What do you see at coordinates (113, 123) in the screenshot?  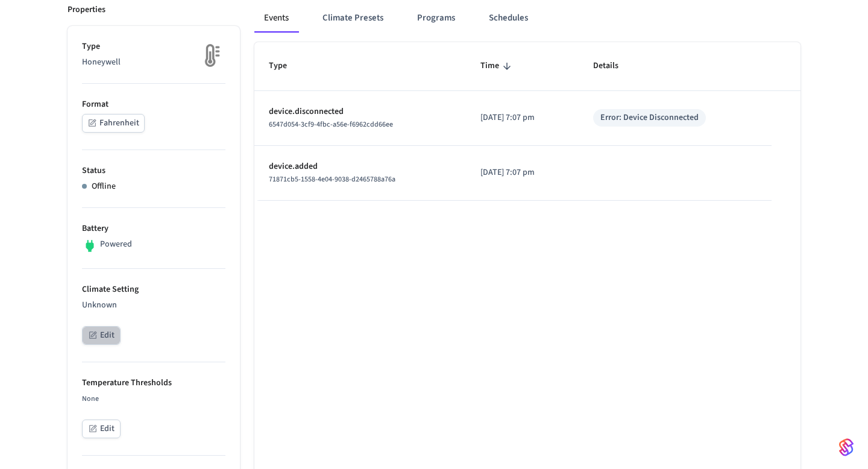 I see `button: Fahrenheit` at bounding box center [113, 123].